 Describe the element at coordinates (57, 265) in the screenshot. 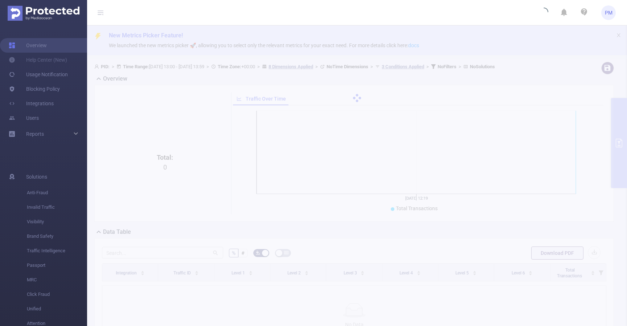

I see `span: Passport` at that location.